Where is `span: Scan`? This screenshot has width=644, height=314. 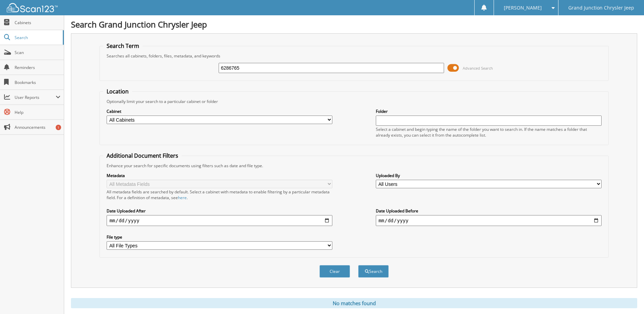 span: Scan is located at coordinates (37, 52).